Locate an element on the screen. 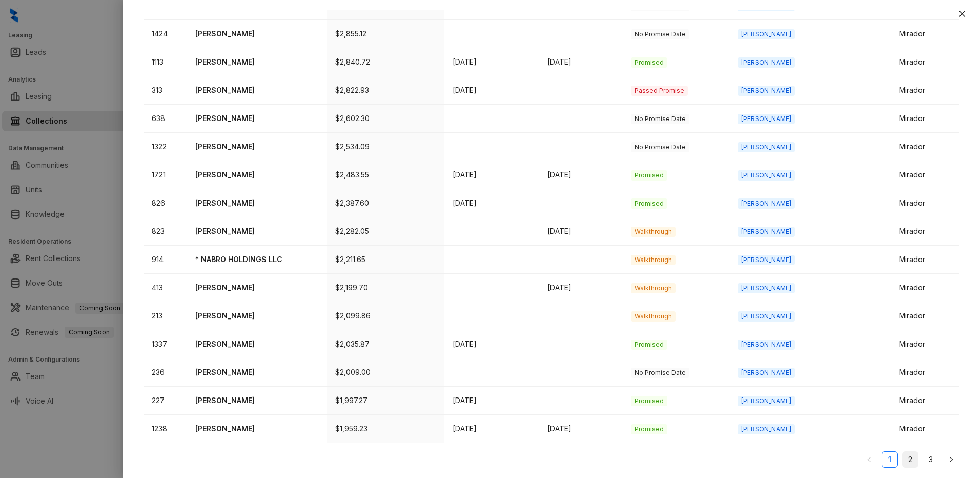 The width and height of the screenshot is (980, 478). td: $2,855.12 is located at coordinates (385, 34).